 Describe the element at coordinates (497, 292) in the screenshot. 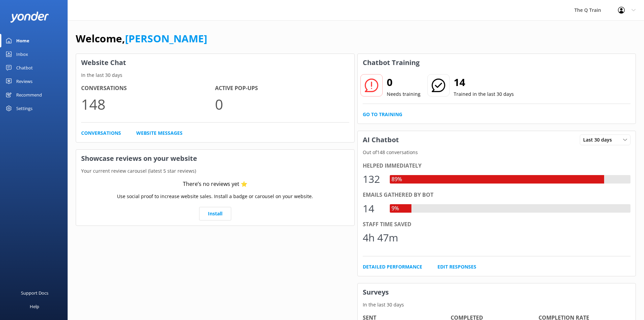

I see `h3: Surveys` at that location.